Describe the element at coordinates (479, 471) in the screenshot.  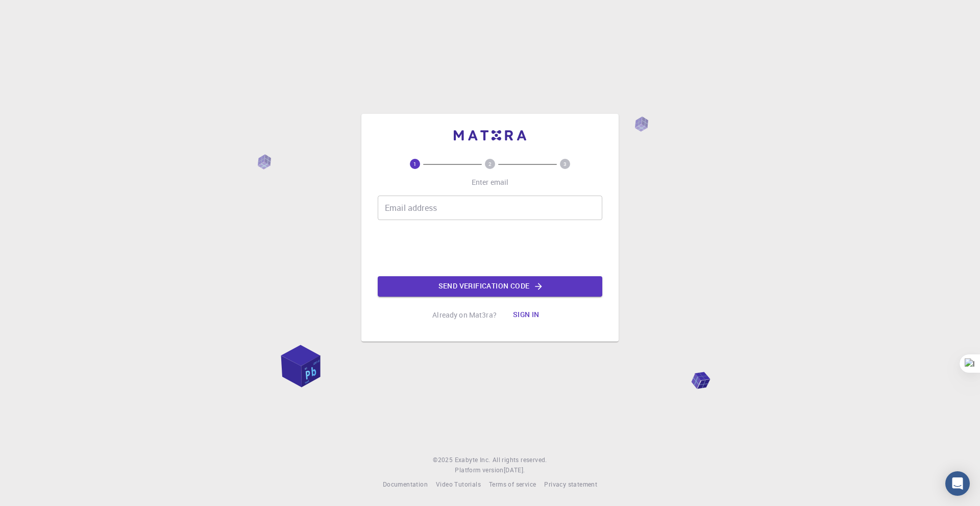
I see `span: Platform version` at that location.